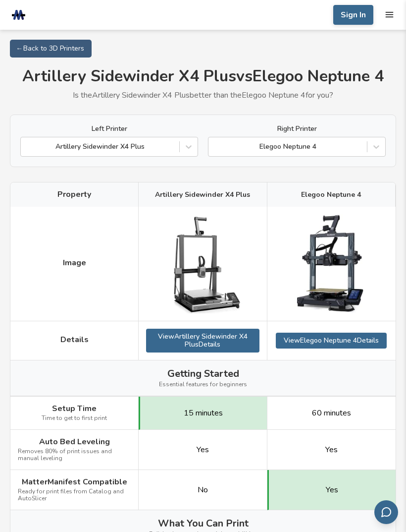  Describe the element at coordinates (203, 490) in the screenshot. I see `span: No` at that location.